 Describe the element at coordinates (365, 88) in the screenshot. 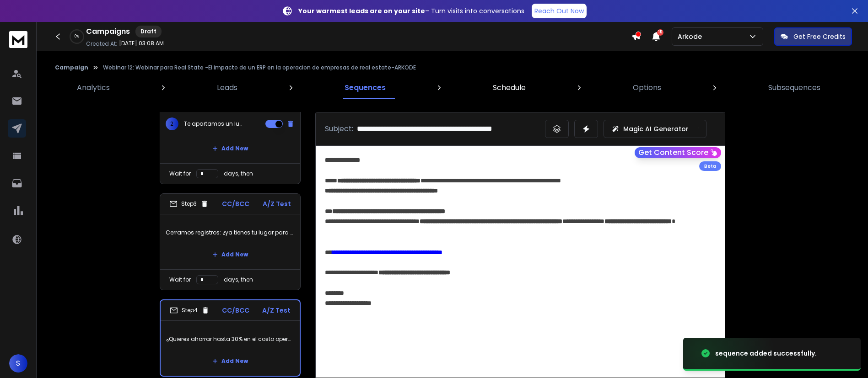

I see `p: Sequences` at that location.